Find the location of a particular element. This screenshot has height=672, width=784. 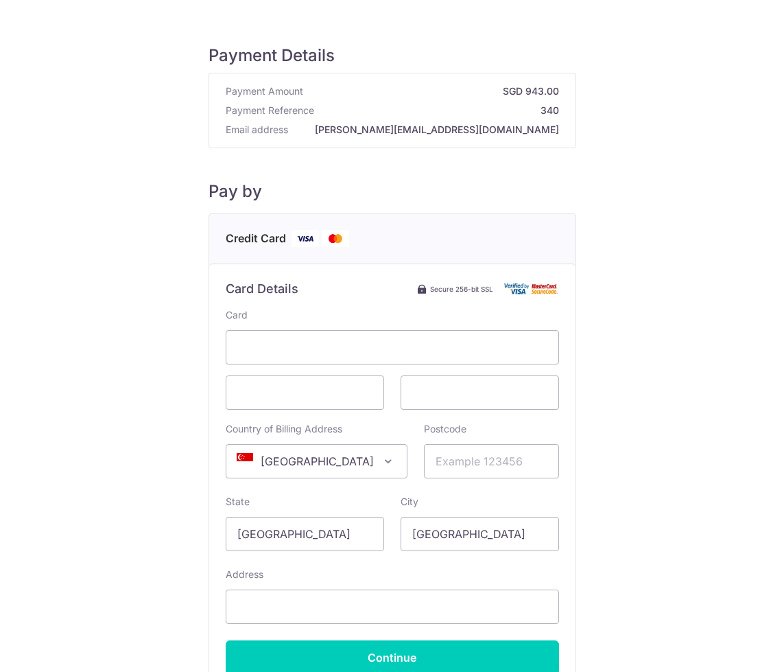

h5: Payment Details is located at coordinates (392, 56).